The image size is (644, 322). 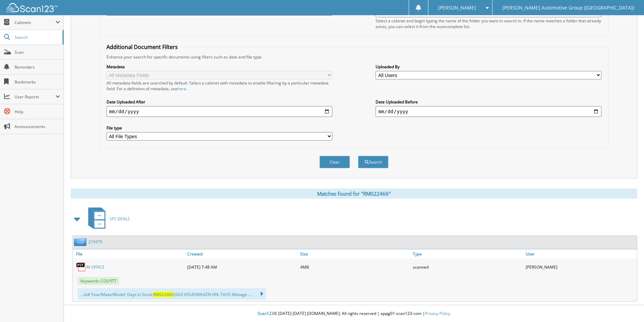 What do you see at coordinates (488, 111) in the screenshot?
I see `input: end` at bounding box center [488, 111].